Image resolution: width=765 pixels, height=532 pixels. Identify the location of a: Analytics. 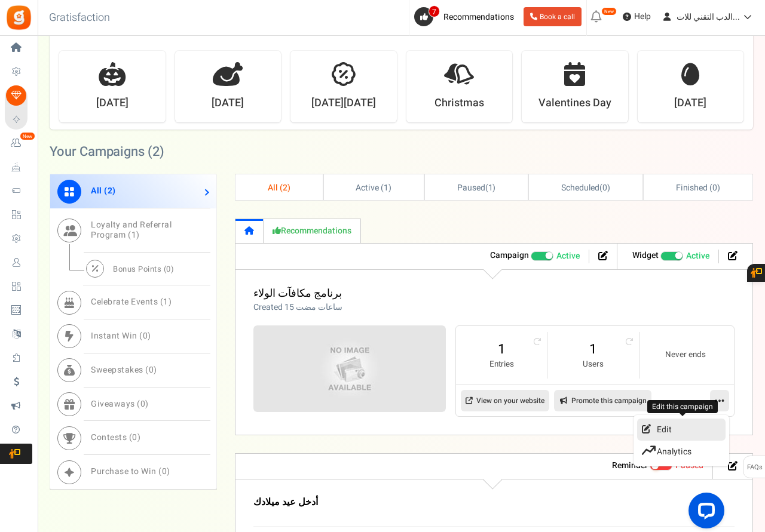
(681, 451).